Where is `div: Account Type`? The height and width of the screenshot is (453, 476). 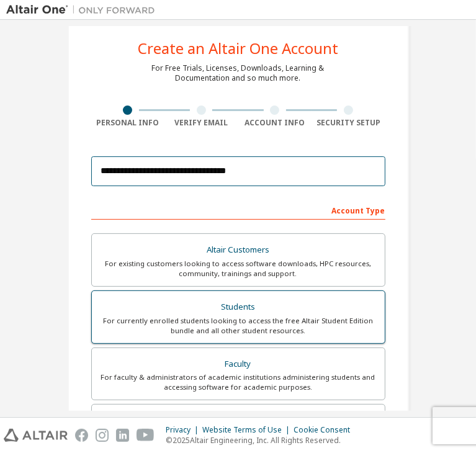
div: Account Type is located at coordinates (238, 210).